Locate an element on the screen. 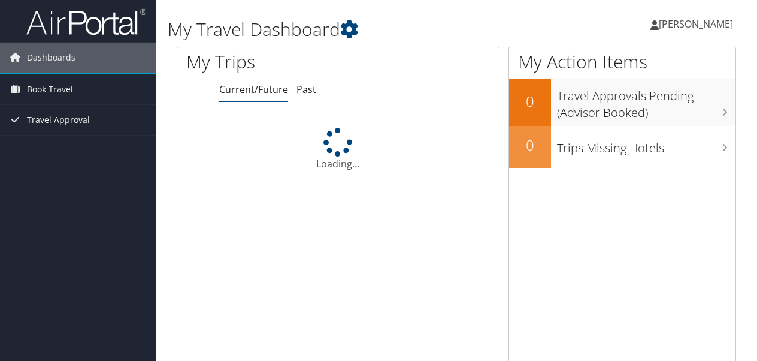 The height and width of the screenshot is (361, 757). a: 0Trips Missing Hotels is located at coordinates (622, 147).